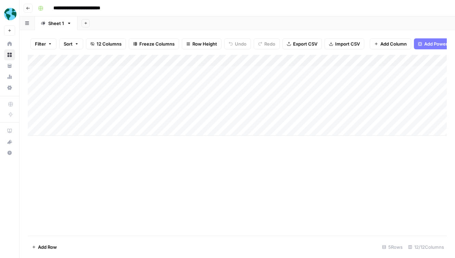 The image size is (455, 258). What do you see at coordinates (68, 44) in the screenshot?
I see `span: Sort` at bounding box center [68, 44].